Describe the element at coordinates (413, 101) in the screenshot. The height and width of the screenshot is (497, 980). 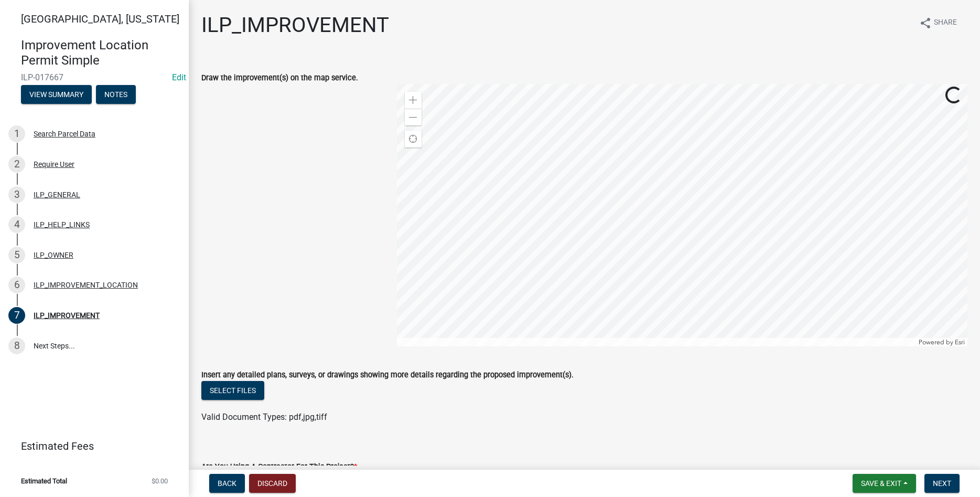
I see `div: Zoom in` at that location.